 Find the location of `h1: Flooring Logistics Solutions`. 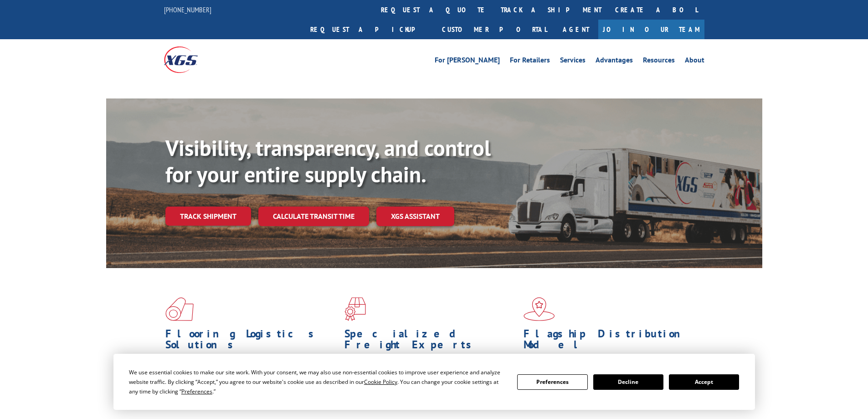

h1: Flooring Logistics Solutions is located at coordinates (252, 341).